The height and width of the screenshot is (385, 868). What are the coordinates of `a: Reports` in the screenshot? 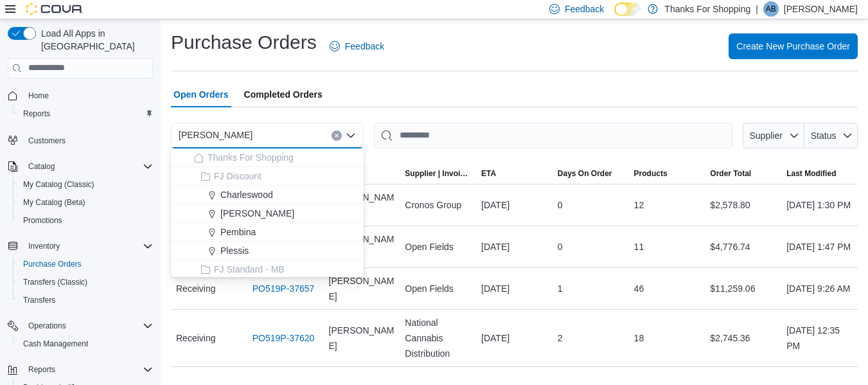 It's located at (37, 114).